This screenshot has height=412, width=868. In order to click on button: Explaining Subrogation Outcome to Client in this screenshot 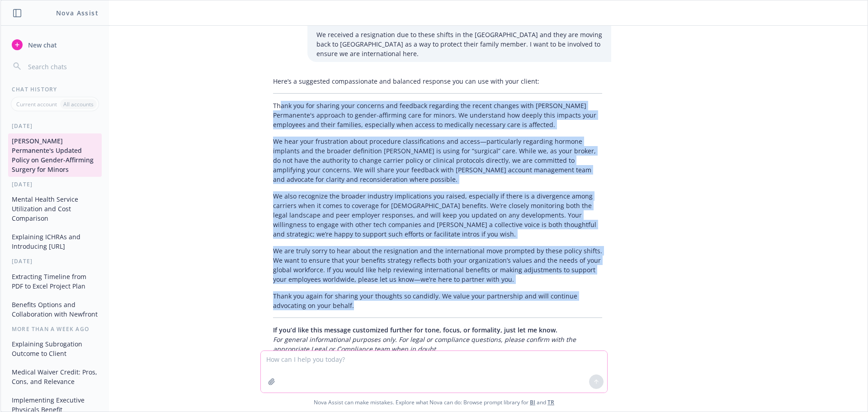, I will do `click(54, 348)`.